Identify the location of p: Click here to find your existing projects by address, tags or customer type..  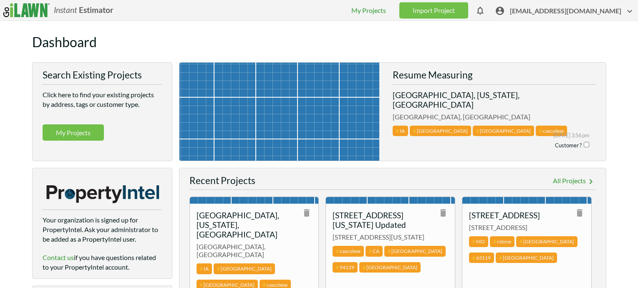
(102, 99).